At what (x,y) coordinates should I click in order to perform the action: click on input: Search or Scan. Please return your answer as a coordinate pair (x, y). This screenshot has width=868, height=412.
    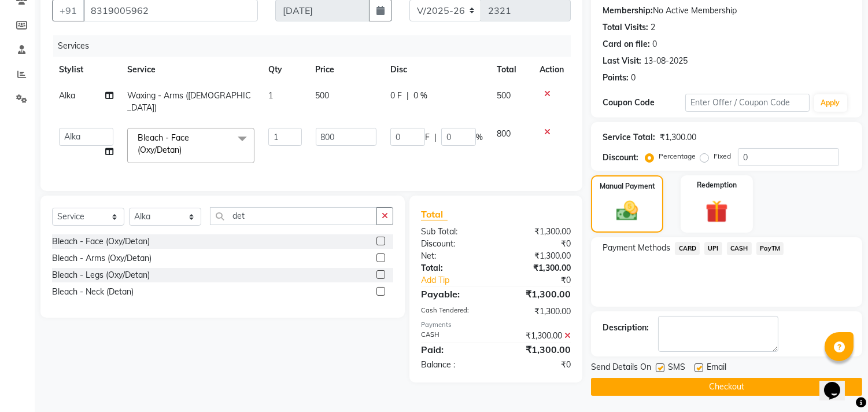
    Looking at the image, I should click on (294, 216).